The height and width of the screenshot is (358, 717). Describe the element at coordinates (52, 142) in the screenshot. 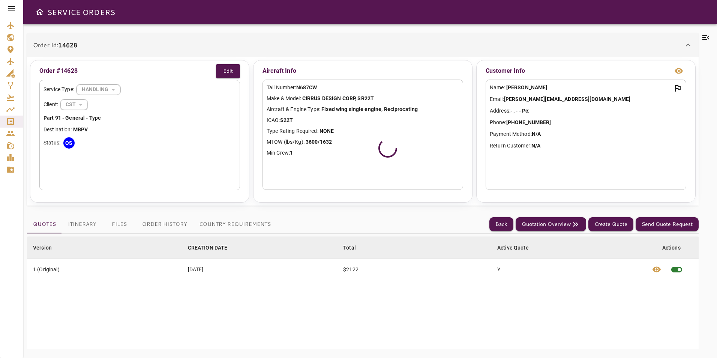

I see `p: Status:` at that location.